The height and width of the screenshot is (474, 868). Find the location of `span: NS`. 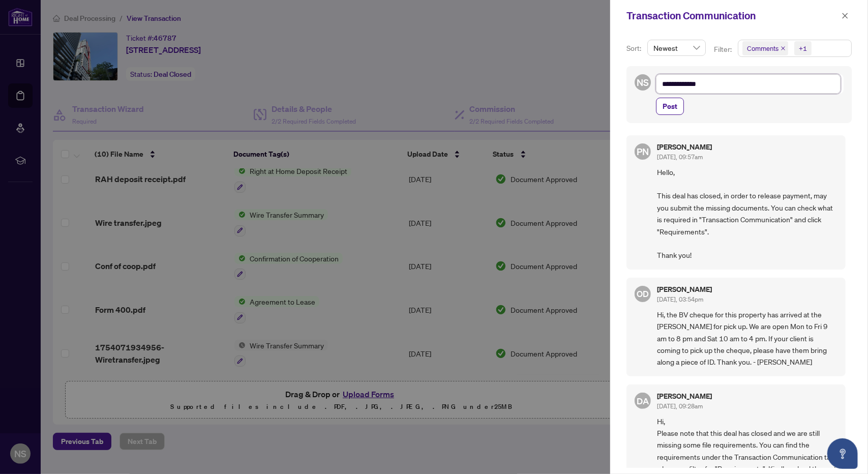

span: NS is located at coordinates (643, 83).